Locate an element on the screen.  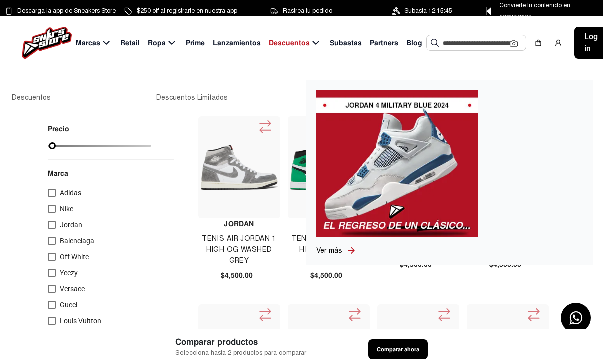
span: Subasta 12:15:45 is located at coordinates (429, 11).